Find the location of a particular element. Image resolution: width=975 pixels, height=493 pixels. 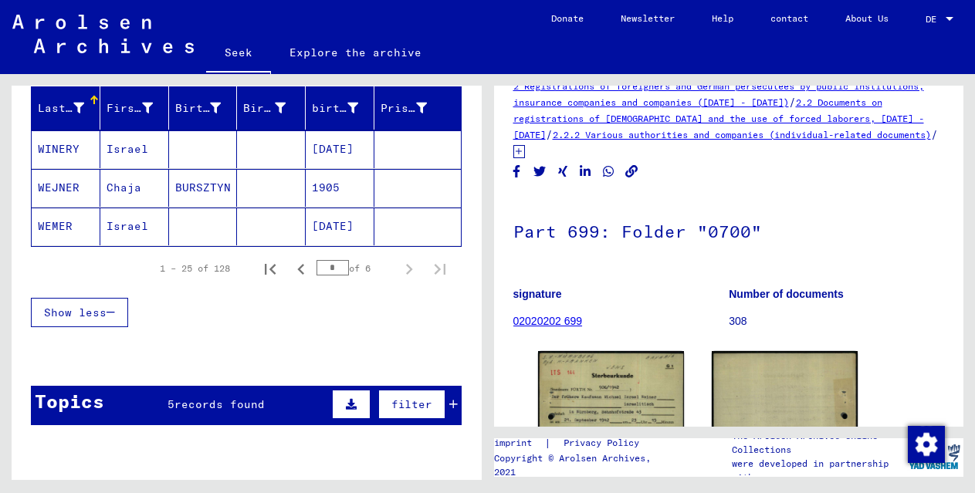

font: Explore the archive is located at coordinates (355, 52).